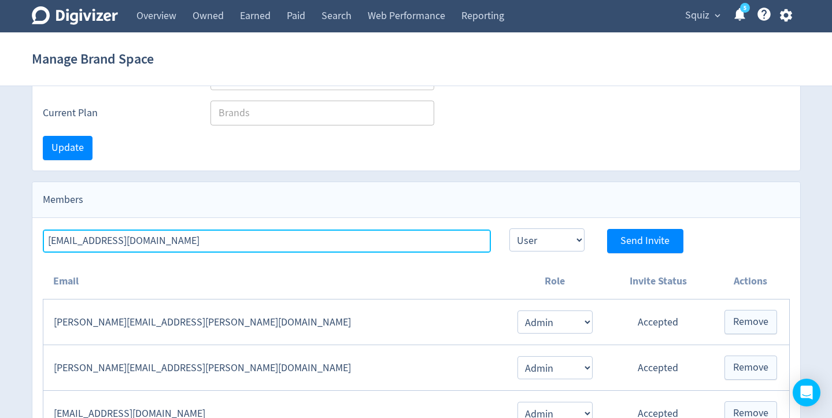 The width and height of the screenshot is (832, 418). Describe the element at coordinates (267, 241) in the screenshot. I see `input: Email to invite` at that location.